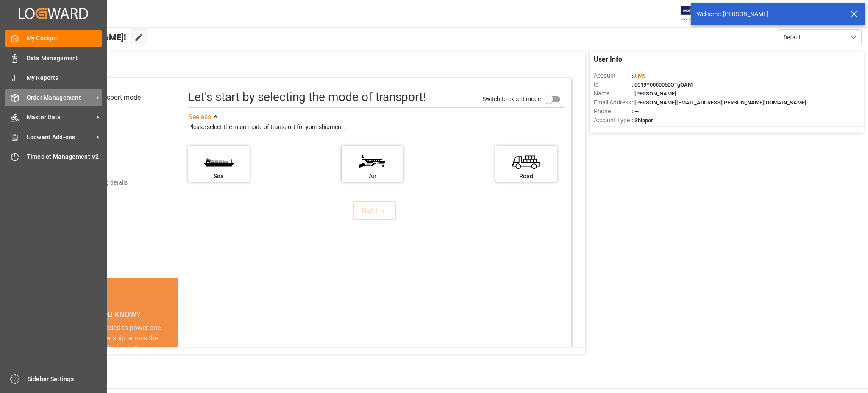 Image resolution: width=868 pixels, height=393 pixels. I want to click on span: Switch to expert mode, so click(512, 99).